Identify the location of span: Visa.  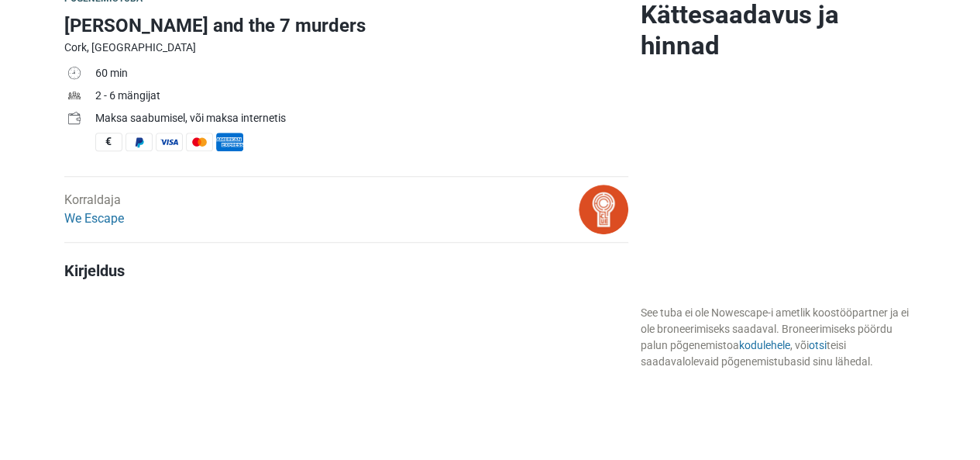
(169, 142).